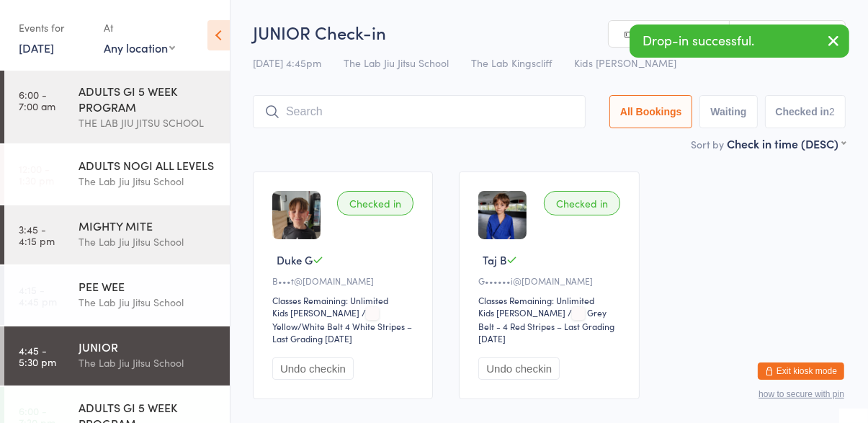  I want to click on time: 6:00 - 7:00 am, so click(37, 100).